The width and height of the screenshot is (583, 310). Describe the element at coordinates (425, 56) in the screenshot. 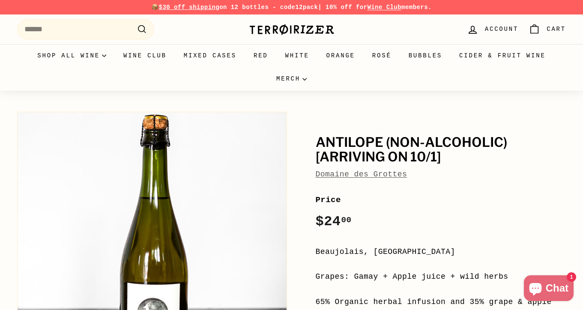

I see `a: Bubbles` at that location.